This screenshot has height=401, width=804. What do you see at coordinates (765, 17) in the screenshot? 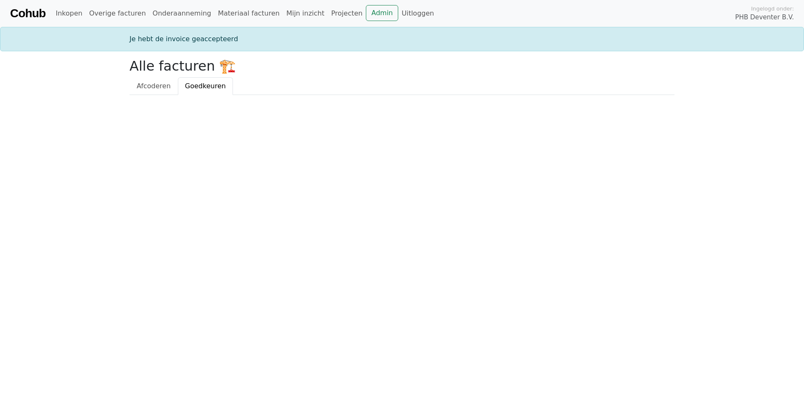
I see `span: PHB Deventer B.V.` at bounding box center [765, 17].